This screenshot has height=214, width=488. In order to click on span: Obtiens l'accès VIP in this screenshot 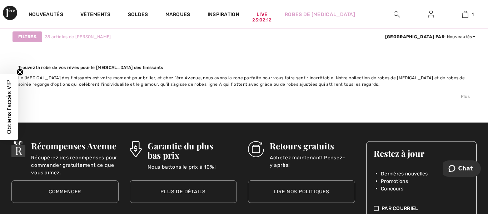, I will do `click(9, 107)`.